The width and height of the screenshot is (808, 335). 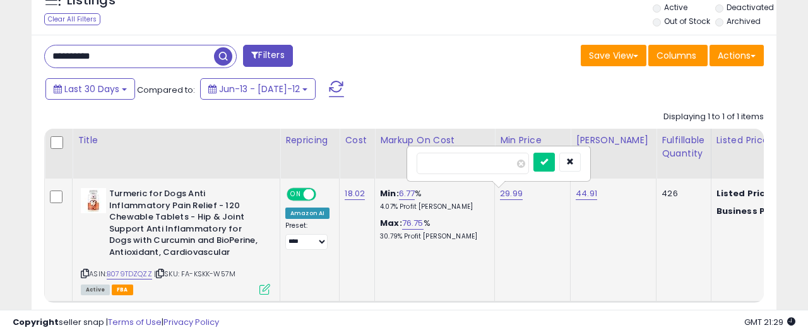 What do you see at coordinates (391, 223) in the screenshot?
I see `b: Max:` at bounding box center [391, 223].